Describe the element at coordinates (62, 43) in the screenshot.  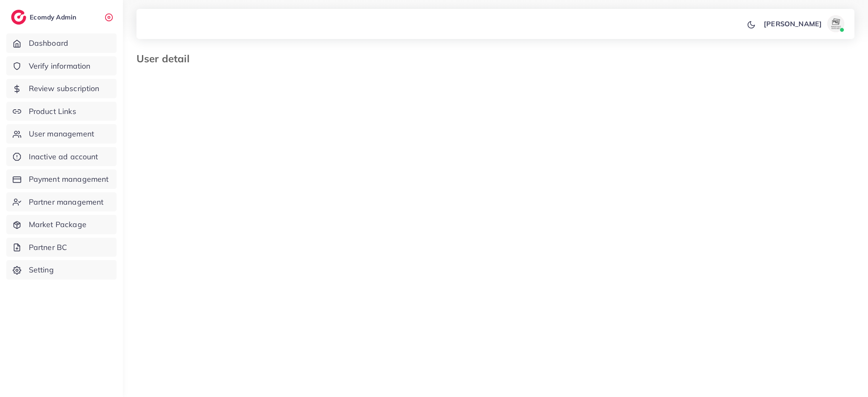
I see `a: Dashboard` at that location.